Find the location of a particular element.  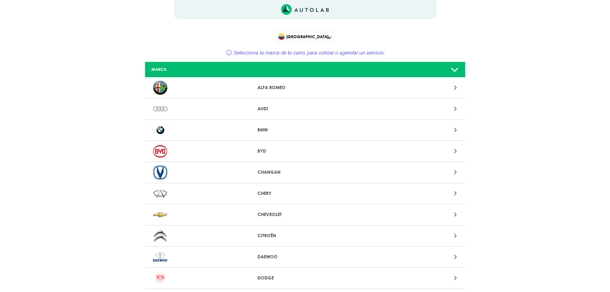

a: Link al sitio de autolab is located at coordinates (305, 9).